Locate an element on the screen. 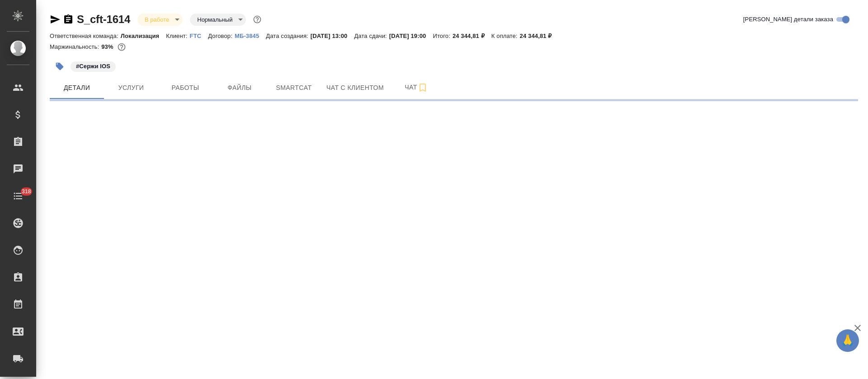 The image size is (868, 379). p: Маржинальность: is located at coordinates (76, 47).